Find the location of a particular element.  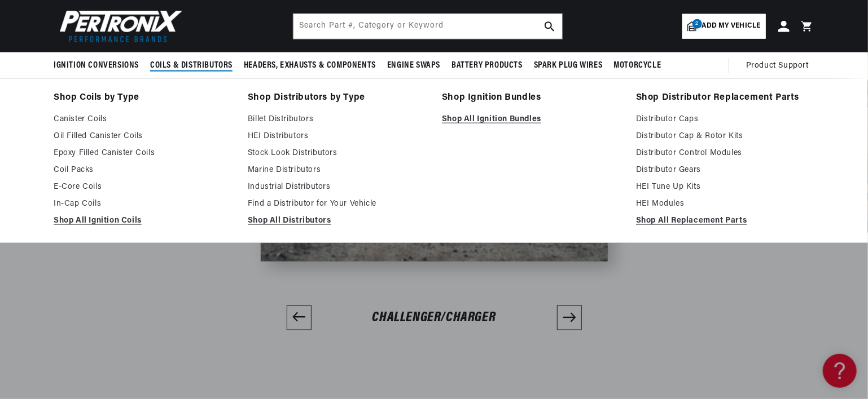

a: HEI Tune Up Kits is located at coordinates (725, 187).